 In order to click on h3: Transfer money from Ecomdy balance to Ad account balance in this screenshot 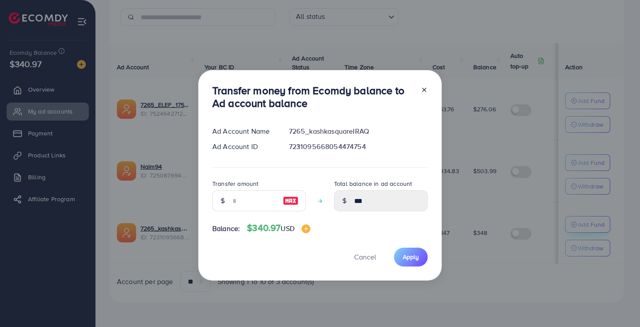, I will do `click(313, 97)`.